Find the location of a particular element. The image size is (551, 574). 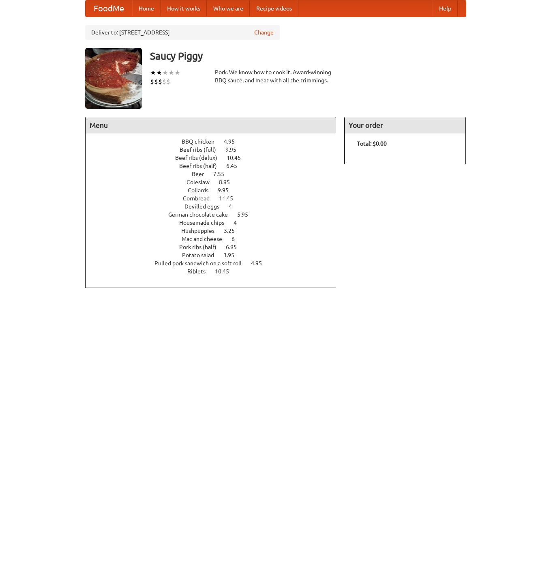

span: Hushpuppies is located at coordinates (202, 231).